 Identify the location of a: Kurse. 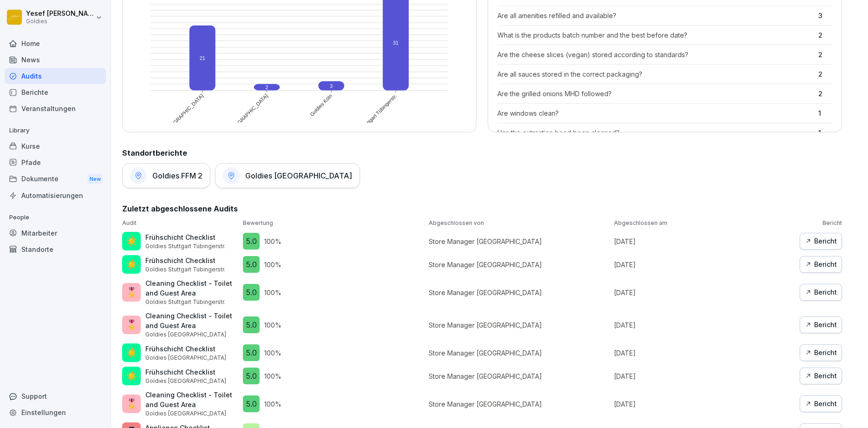
(55, 146).